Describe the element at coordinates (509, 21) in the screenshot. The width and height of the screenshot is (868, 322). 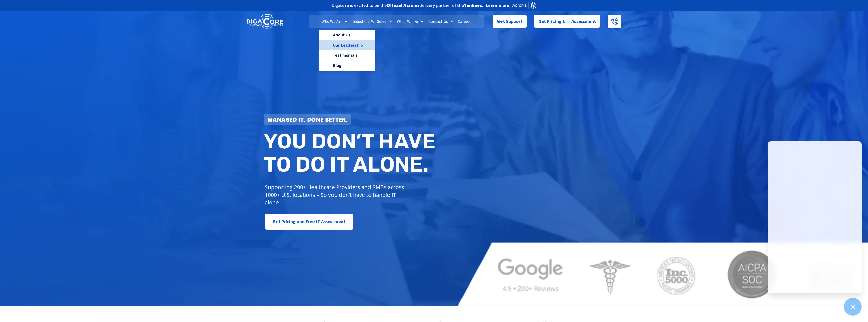
I see `a: Get Support` at that location.